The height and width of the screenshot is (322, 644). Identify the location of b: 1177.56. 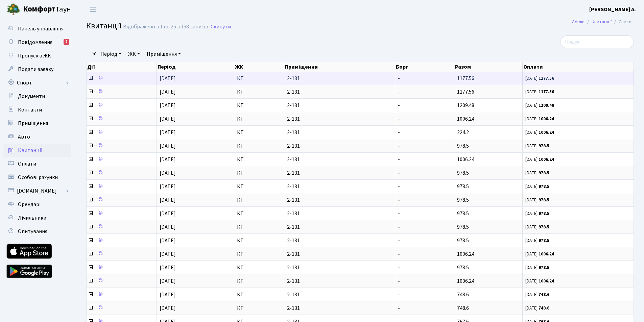
(546, 79).